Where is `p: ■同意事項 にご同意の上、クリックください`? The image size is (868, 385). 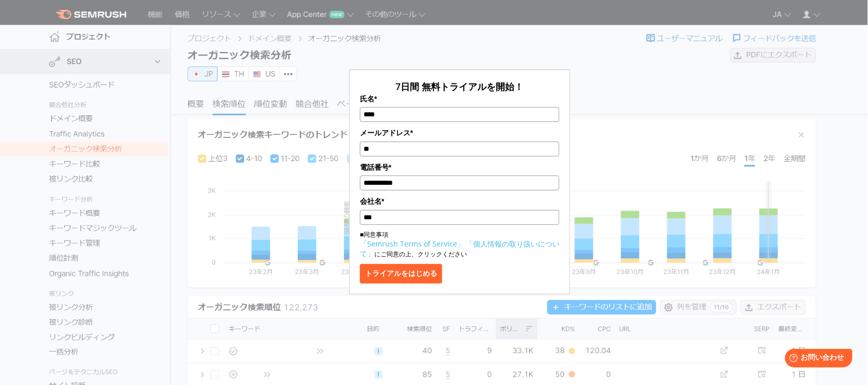
p: ■同意事項 にご同意の上、クリックください is located at coordinates (460, 244).